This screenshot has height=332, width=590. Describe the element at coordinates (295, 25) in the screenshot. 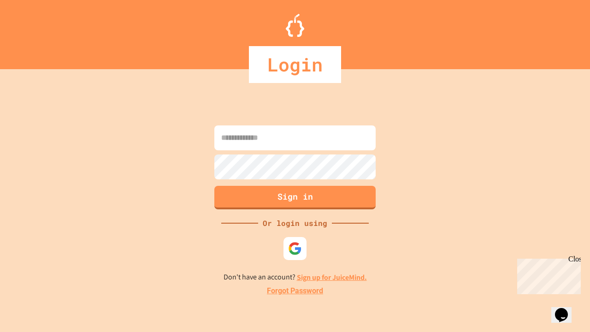

I see `img: Logo.svg` at that location.